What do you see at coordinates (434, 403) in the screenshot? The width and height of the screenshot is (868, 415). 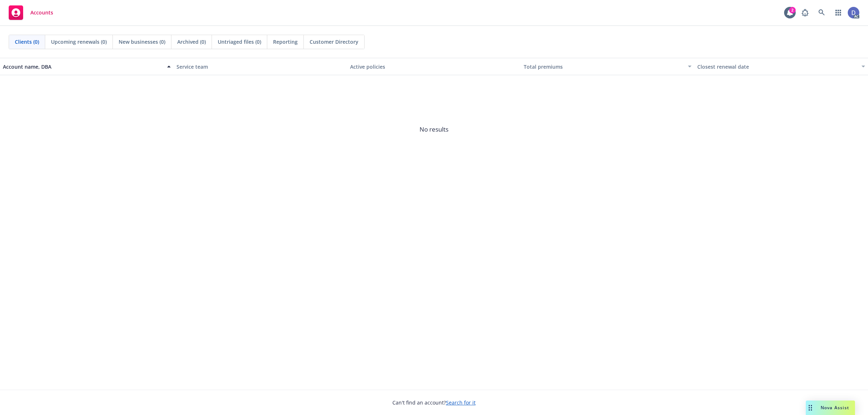 I see `span: Can't find an account?` at bounding box center [434, 403].